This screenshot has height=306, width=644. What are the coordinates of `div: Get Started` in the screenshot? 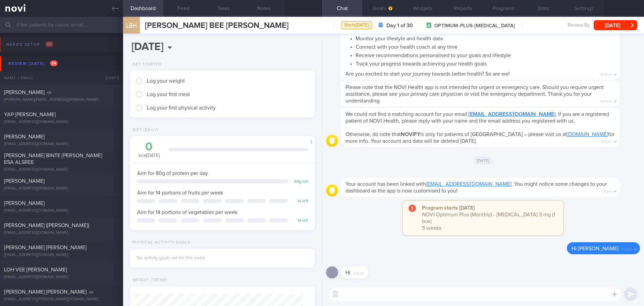 It's located at (146, 64).